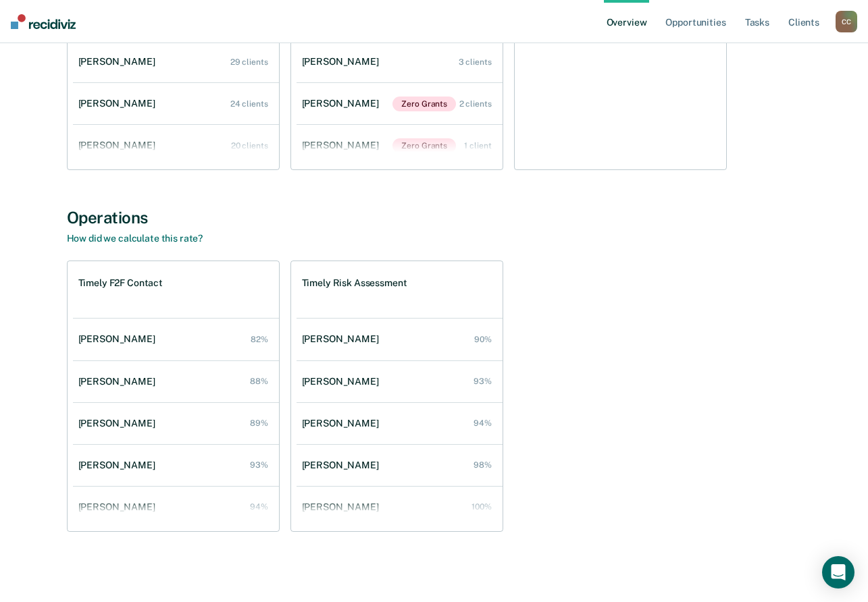  What do you see at coordinates (838, 573) in the screenshot?
I see `div: Open Intercom Messenger` at bounding box center [838, 573].